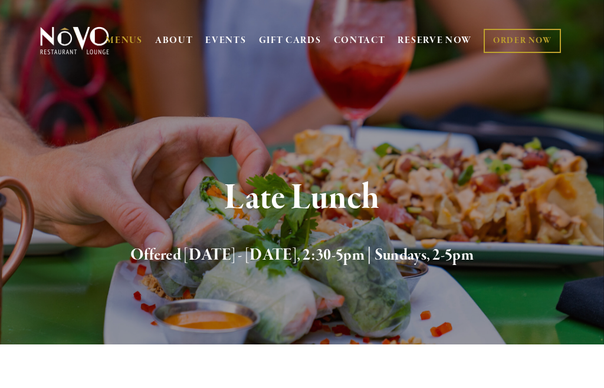 The image size is (604, 388). What do you see at coordinates (225, 41) in the screenshot?
I see `a: EVENTS` at bounding box center [225, 41].